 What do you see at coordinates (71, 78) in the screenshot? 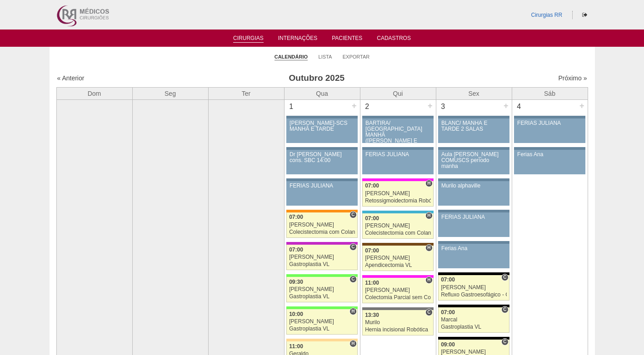
I see `a: « Anterior` at bounding box center [71, 78].